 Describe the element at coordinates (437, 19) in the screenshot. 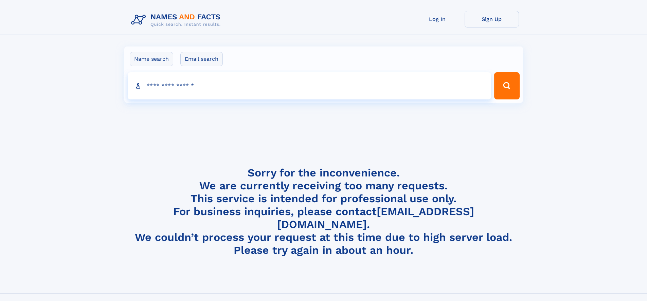

I see `a: Log In` at that location.